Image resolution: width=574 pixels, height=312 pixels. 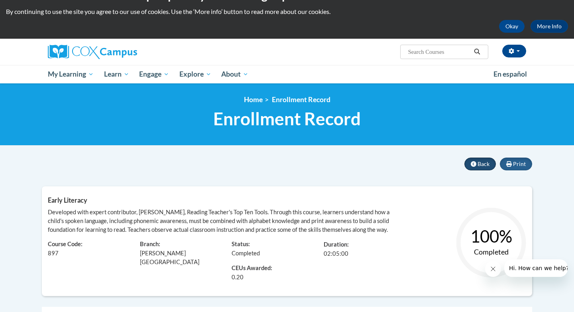 I want to click on img: Cox Campus, so click(x=92, y=52).